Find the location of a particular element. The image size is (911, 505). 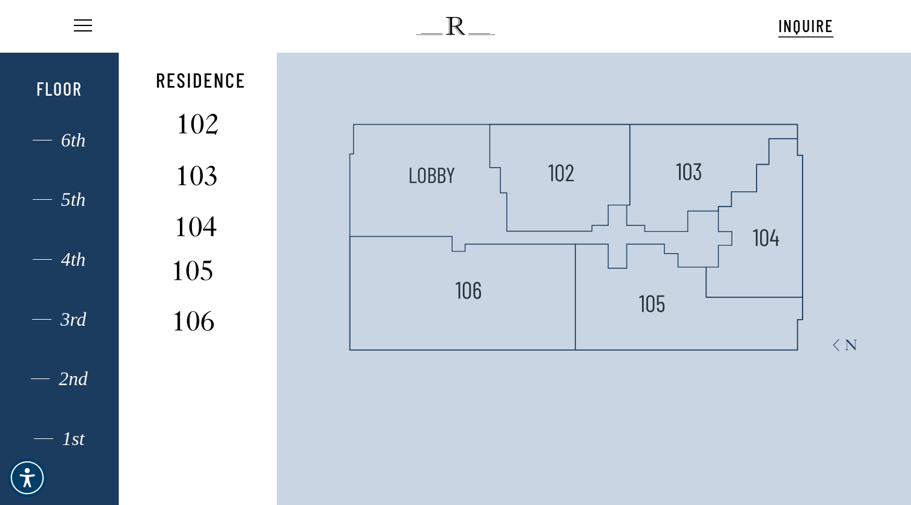

div: 3rd is located at coordinates (59, 320).